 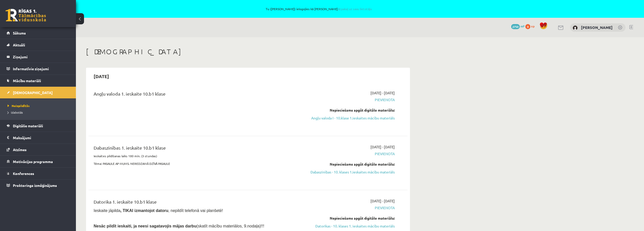 What do you see at coordinates (41, 138) in the screenshot?
I see `legend: Maksājumi` at bounding box center [41, 138].